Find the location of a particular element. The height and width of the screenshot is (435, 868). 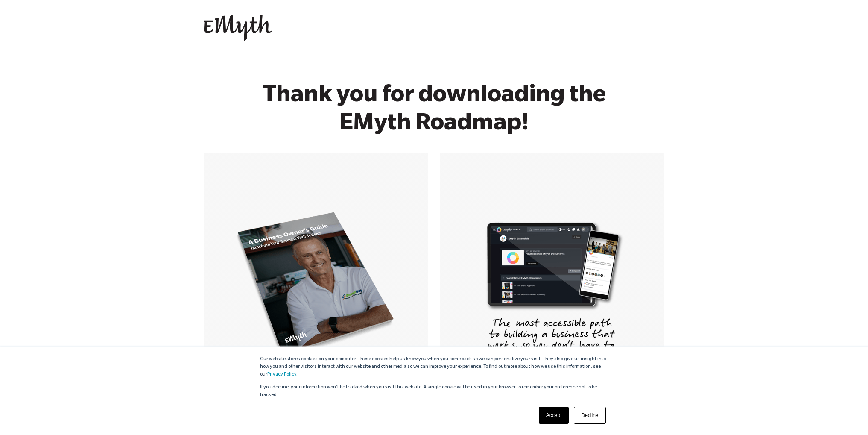

a: Privacy Policy is located at coordinates (282, 374).